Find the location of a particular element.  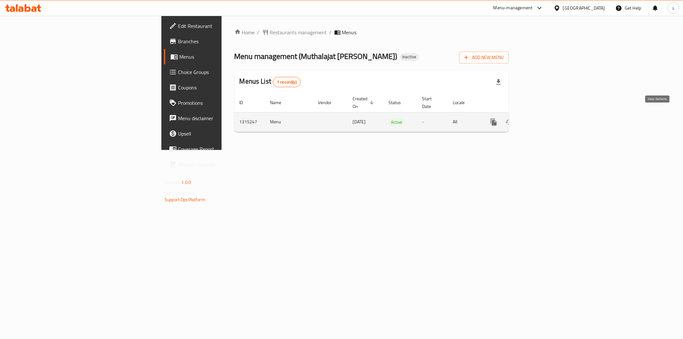

span: Promotions is located at coordinates (224, 103).